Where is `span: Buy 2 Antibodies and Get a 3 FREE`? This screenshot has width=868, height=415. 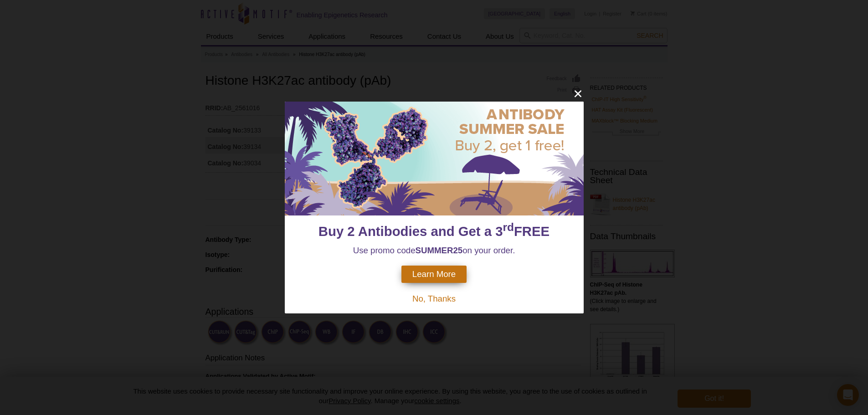 span: Buy 2 Antibodies and Get a 3 FREE is located at coordinates (434, 231).